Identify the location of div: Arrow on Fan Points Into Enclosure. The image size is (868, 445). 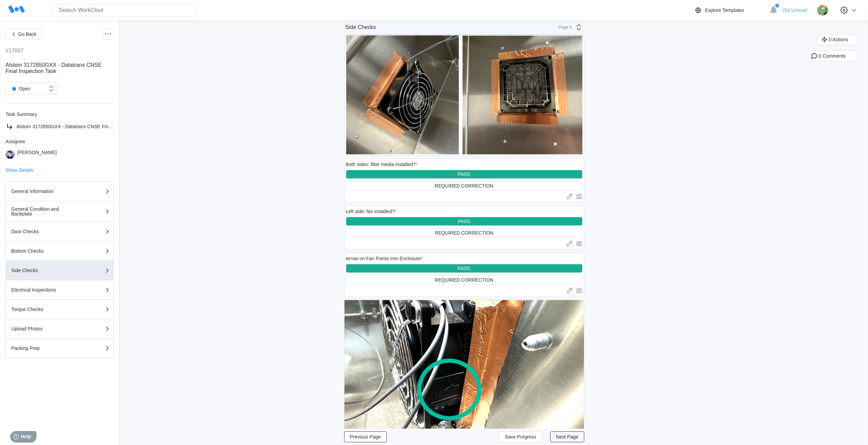
(384, 259).